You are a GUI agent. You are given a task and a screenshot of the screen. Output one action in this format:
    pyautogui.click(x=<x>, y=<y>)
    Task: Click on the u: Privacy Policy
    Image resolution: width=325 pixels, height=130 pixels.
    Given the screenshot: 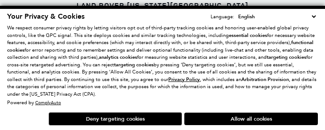 What is the action you would take?
    pyautogui.click(x=184, y=79)
    